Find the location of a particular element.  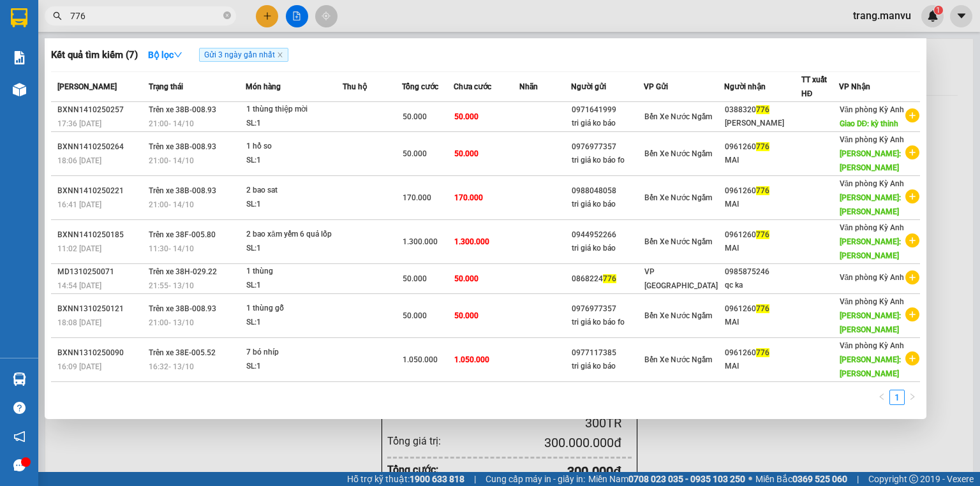

span: TT xuất HĐ is located at coordinates (814, 87).